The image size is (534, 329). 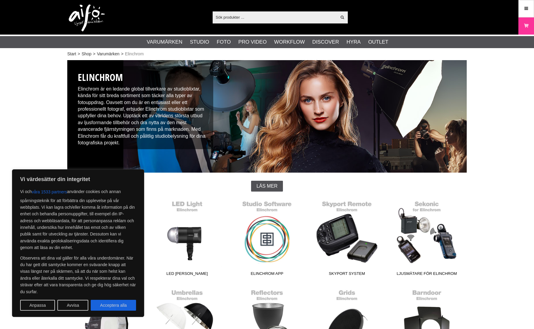 I want to click on div: Elinchrom är en ledande global tillverkare av studioblixtar, kända för sitt breda sortiment som t..., so click(x=143, y=108).